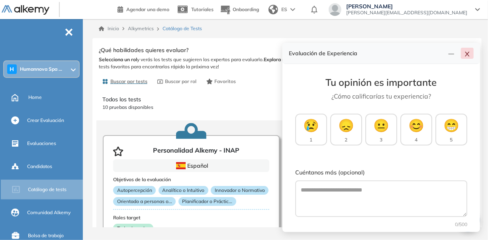  What do you see at coordinates (416, 130) in the screenshot?
I see `button: 😊4` at bounding box center [416, 130].